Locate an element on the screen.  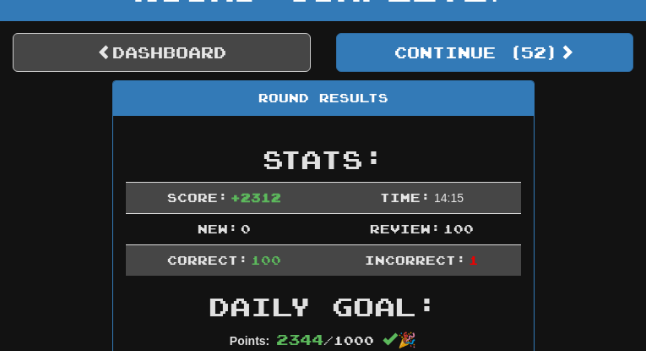
strong: Points: is located at coordinates (249, 341).